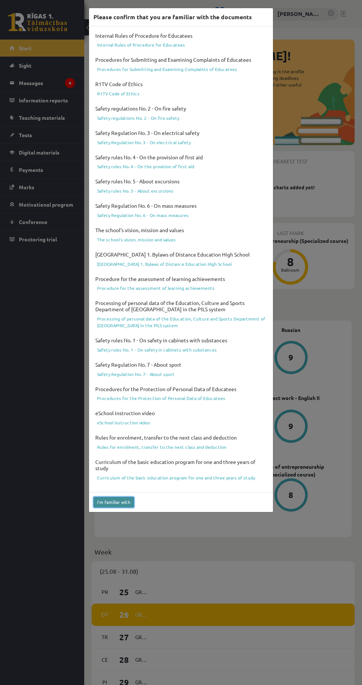 Image resolution: width=362 pixels, height=685 pixels. I want to click on h4: Curriculum of the basic education program for one and three years of study, so click(181, 465).